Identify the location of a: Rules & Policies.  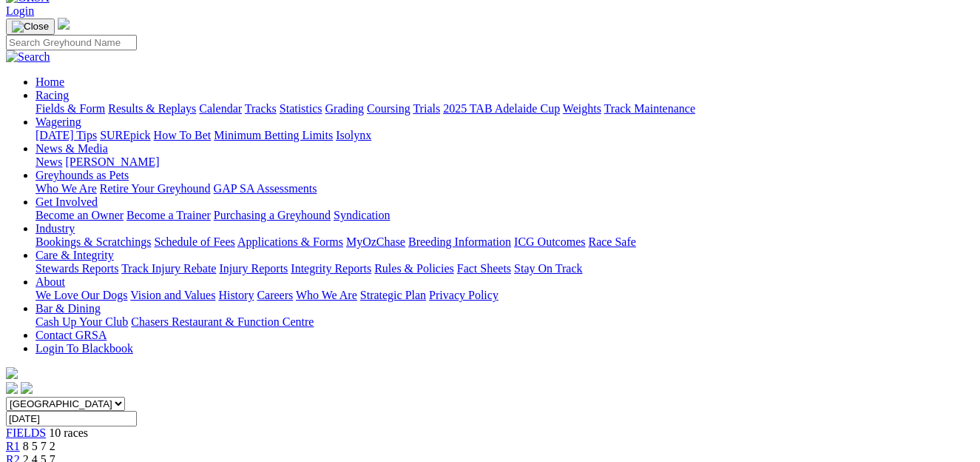
(414, 268).